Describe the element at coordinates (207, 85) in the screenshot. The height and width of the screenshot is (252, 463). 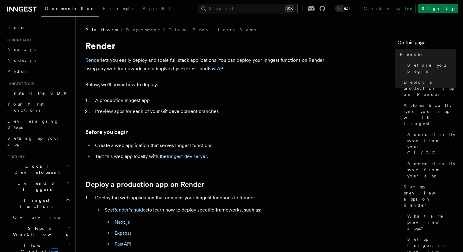
I see `p: Below, we'll cover how to deploy:` at that location.